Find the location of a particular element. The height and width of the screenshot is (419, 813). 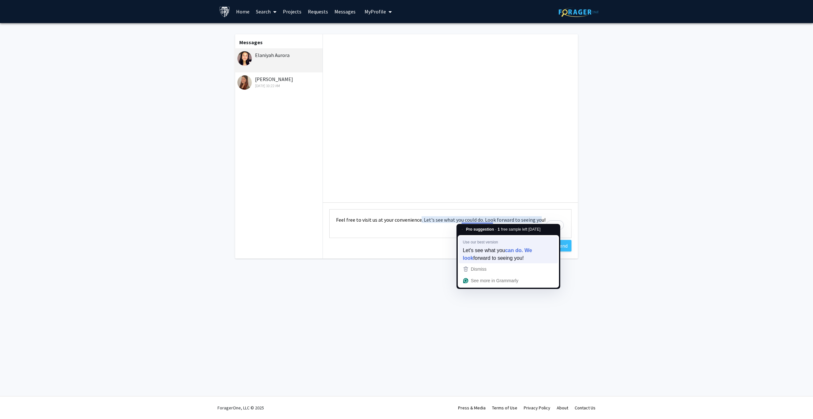

img: Johns Hopkins University Logo is located at coordinates (224, 12).